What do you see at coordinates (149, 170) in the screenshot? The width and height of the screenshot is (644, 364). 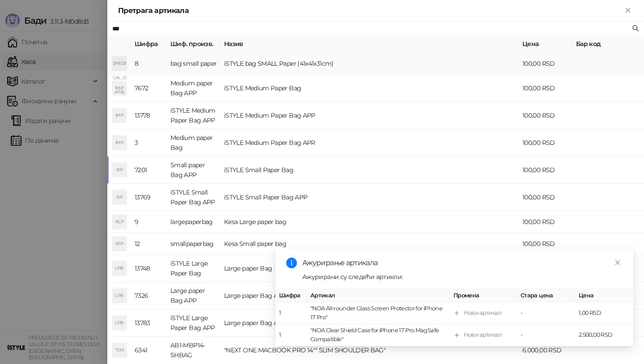 I see `td: 7201` at bounding box center [149, 170].